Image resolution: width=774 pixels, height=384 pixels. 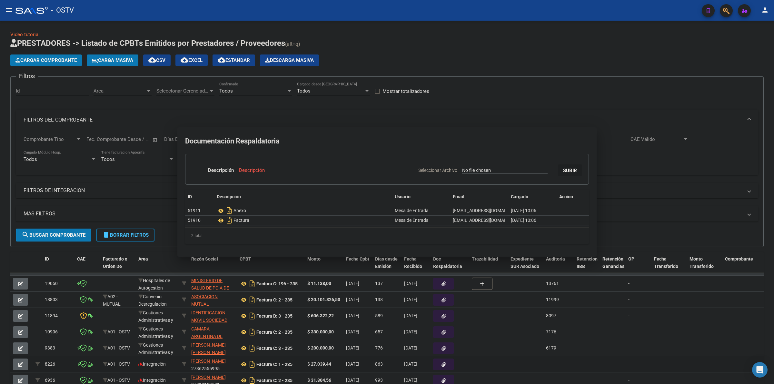 What do you see at coordinates (437, 170) in the screenshot?
I see `span: Seleccionar Archivo` at bounding box center [437, 170].